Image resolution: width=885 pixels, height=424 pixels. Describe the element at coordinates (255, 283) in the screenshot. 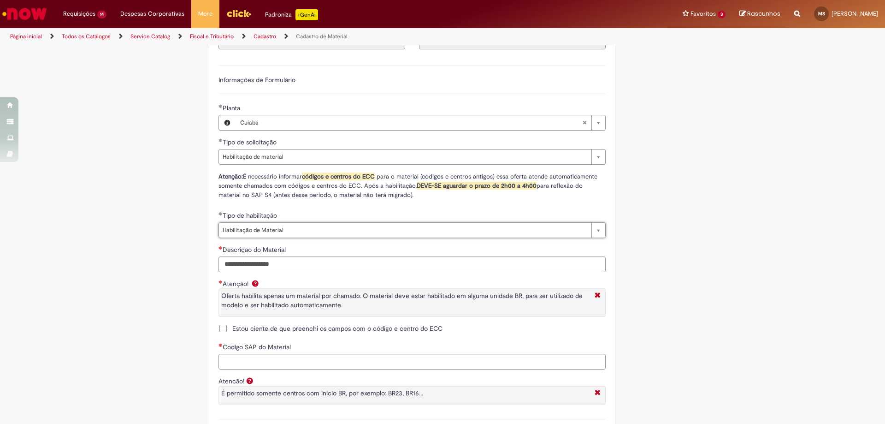

I see `span: Ajuda para Atenção!` at that location.